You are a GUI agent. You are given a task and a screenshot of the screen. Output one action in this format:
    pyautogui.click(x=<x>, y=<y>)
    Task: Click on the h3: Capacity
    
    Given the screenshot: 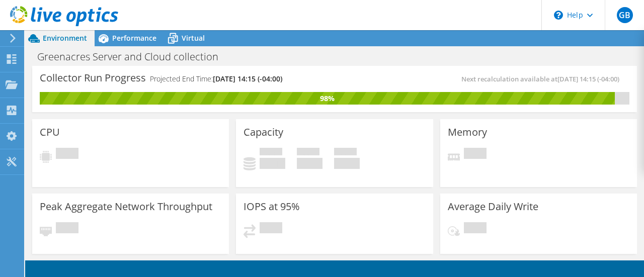 What is the action you would take?
    pyautogui.click(x=263, y=132)
    